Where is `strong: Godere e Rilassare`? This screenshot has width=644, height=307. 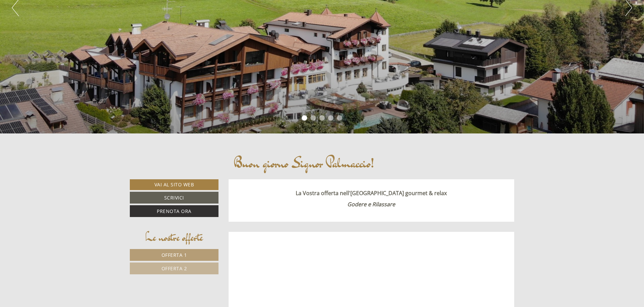 strong: Godere e Rilassare is located at coordinates (371, 204).